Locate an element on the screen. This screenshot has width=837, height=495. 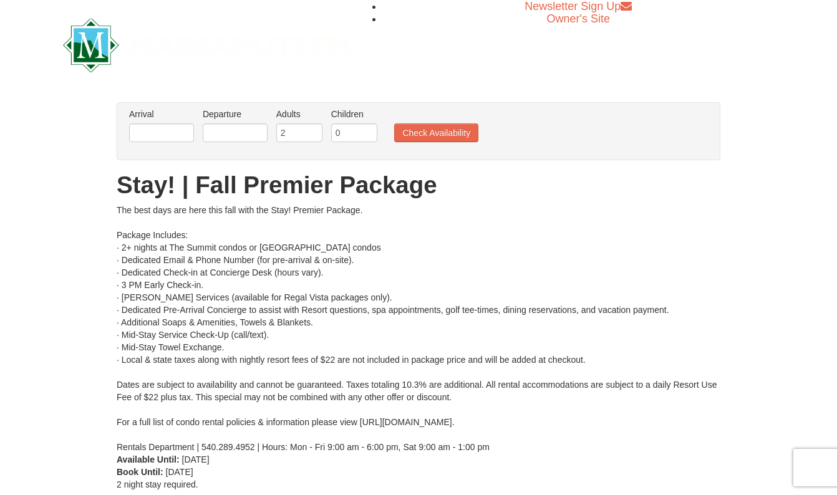
label: Departure is located at coordinates (235, 114).